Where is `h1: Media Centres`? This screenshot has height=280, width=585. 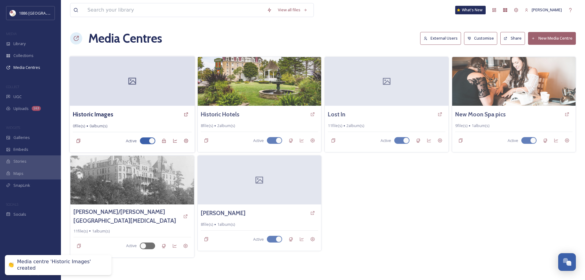
h1: Media Centres is located at coordinates (125, 38).